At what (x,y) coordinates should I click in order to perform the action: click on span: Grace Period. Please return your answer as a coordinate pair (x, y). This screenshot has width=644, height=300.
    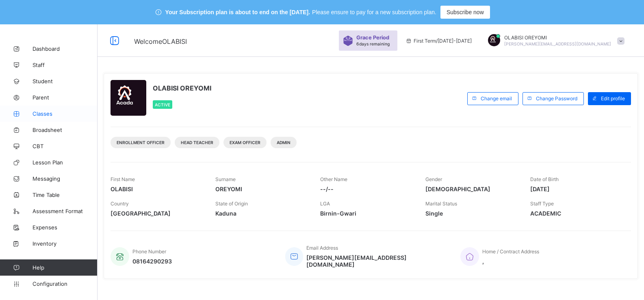
    Looking at the image, I should click on (373, 38).